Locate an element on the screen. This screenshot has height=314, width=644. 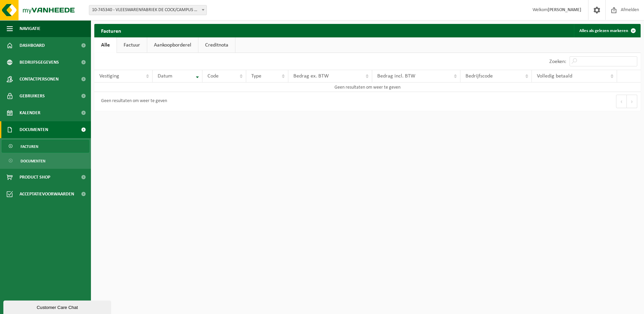
div: Geen resultaten om weer te geven is located at coordinates (132, 101).